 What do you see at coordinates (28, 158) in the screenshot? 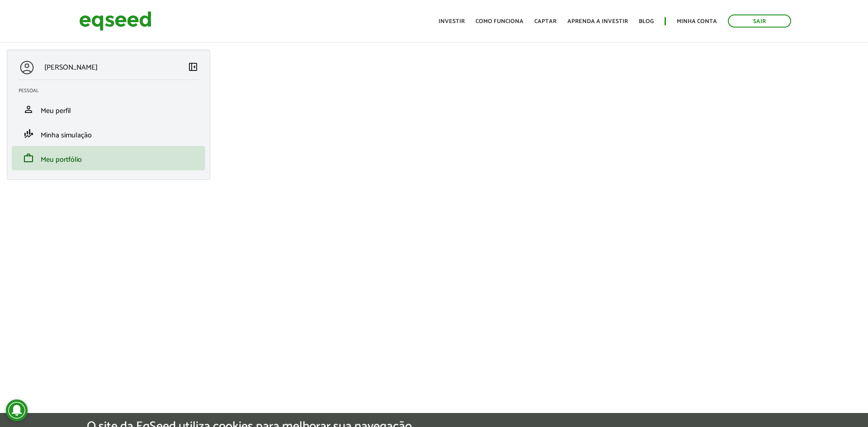
I see `span: work` at bounding box center [28, 158].